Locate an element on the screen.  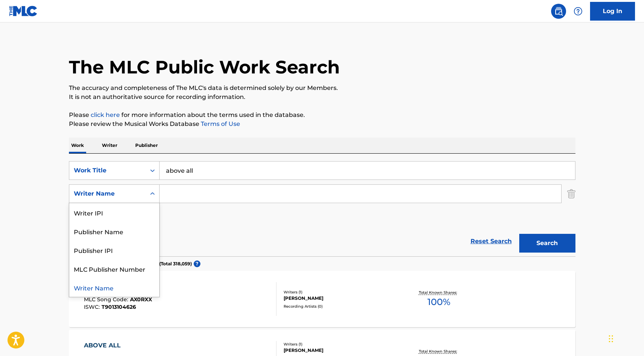
div: Drag is located at coordinates (611, 339).